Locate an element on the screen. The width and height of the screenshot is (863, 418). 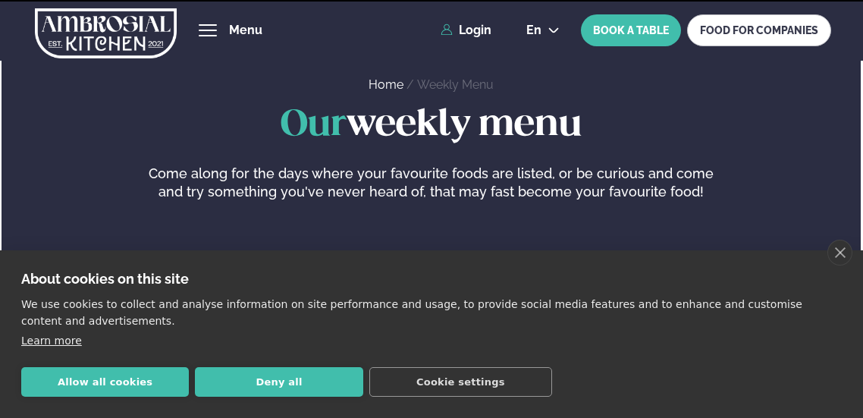
a: FOOD FOR COMPANIES is located at coordinates (760, 30).